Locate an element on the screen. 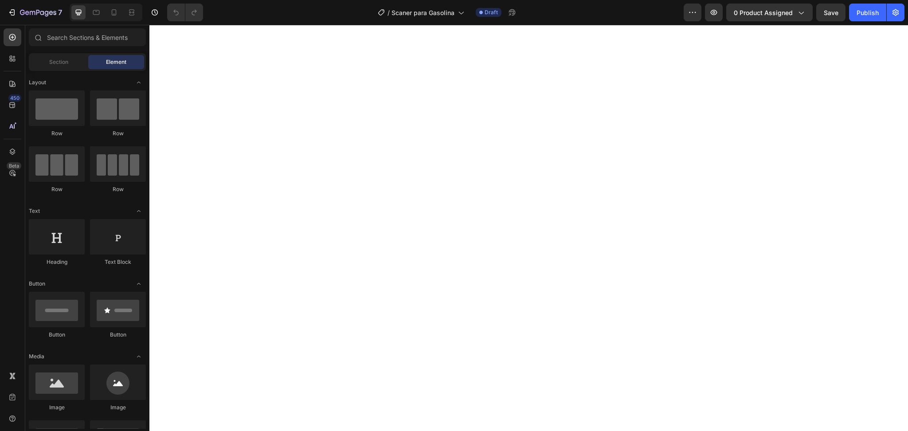  div: Heading is located at coordinates (57, 262).